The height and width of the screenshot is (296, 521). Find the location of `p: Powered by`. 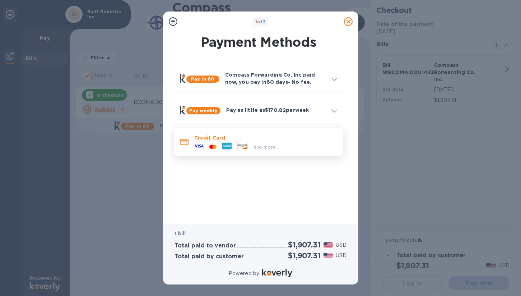

p: Powered by is located at coordinates (244, 273).